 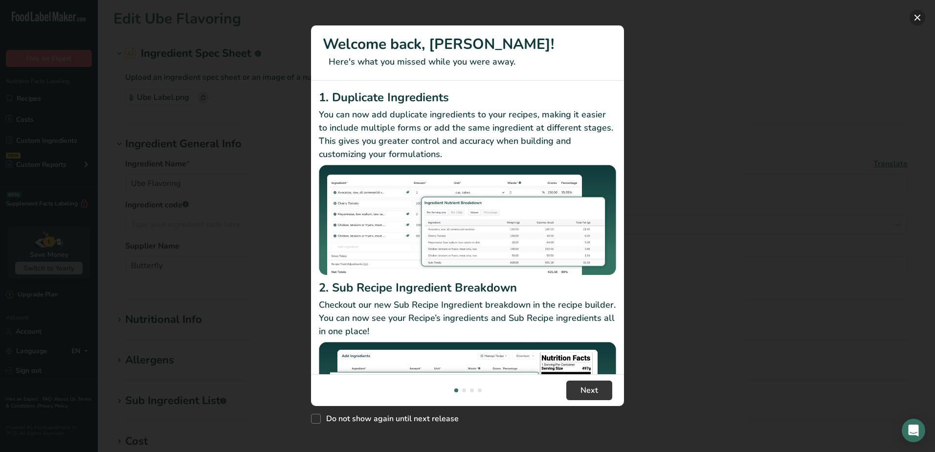 What do you see at coordinates (589, 390) in the screenshot?
I see `span: Next` at bounding box center [589, 390].